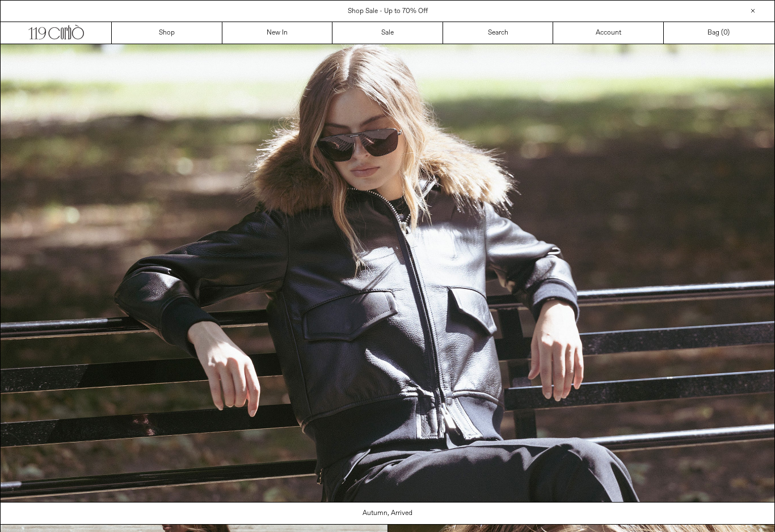  What do you see at coordinates (388, 513) in the screenshot?
I see `a: Autumn, Arrived` at bounding box center [388, 513].